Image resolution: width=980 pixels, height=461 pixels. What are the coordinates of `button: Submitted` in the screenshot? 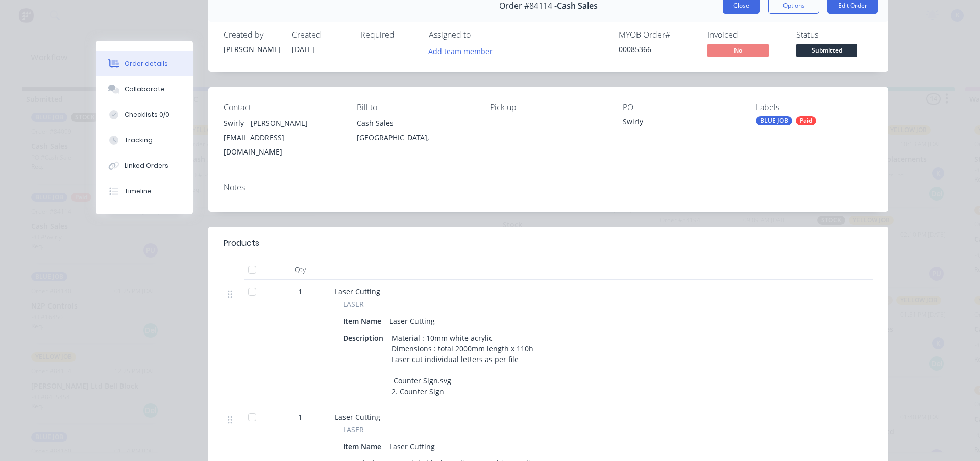 It's located at (827, 52).